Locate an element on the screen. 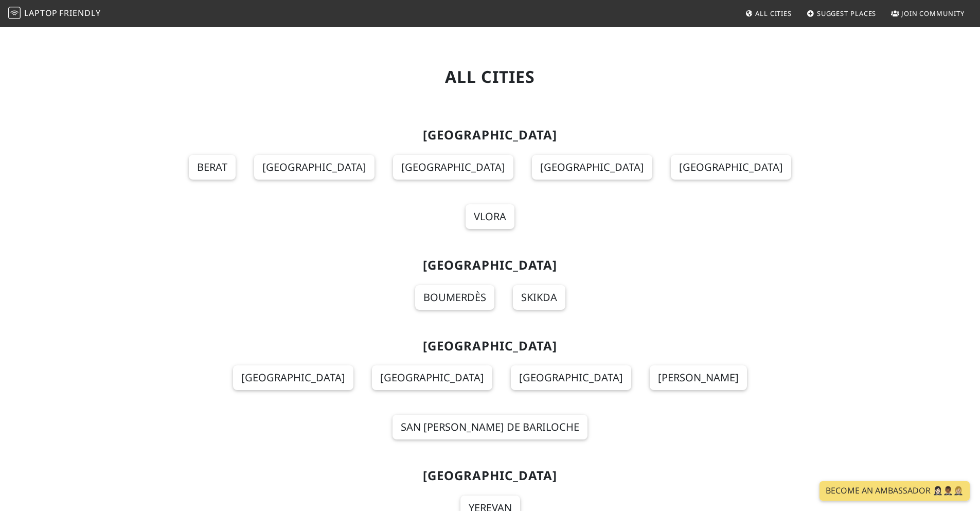  img: LaptopFriendly is located at coordinates (14, 13).